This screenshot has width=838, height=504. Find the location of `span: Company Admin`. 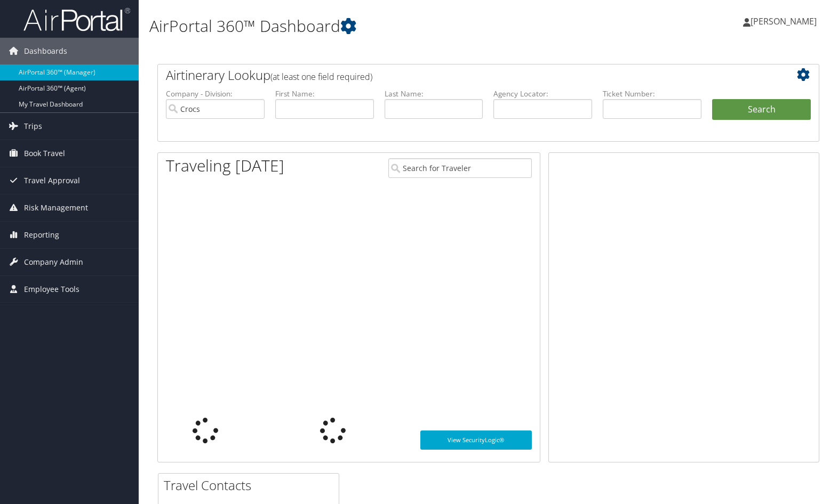

span: Company Admin is located at coordinates (54, 262).